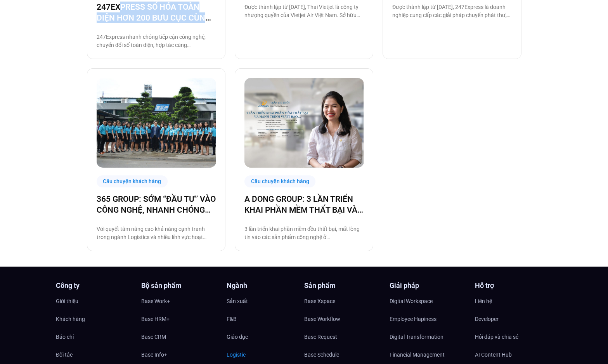  Describe the element at coordinates (94, 337) in the screenshot. I see `a: Báo chí` at that location.